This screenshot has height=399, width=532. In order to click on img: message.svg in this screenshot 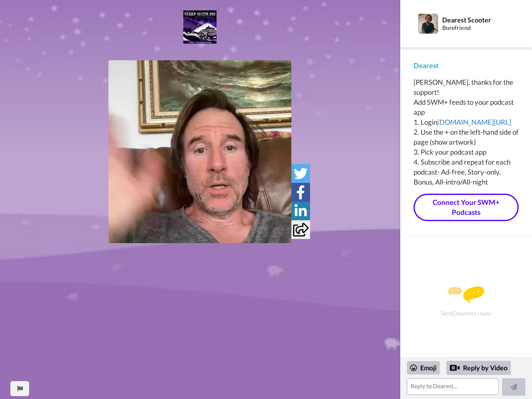, I will do `click(466, 295)`.